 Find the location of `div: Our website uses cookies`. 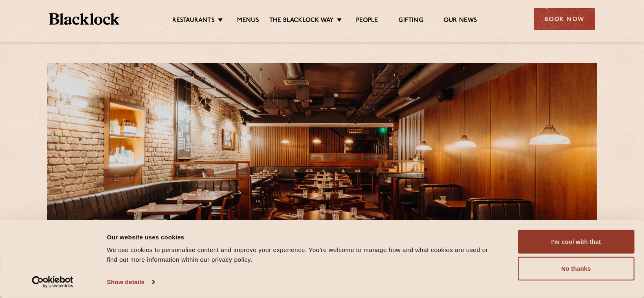

div: Our website uses cookies is located at coordinates (303, 237).